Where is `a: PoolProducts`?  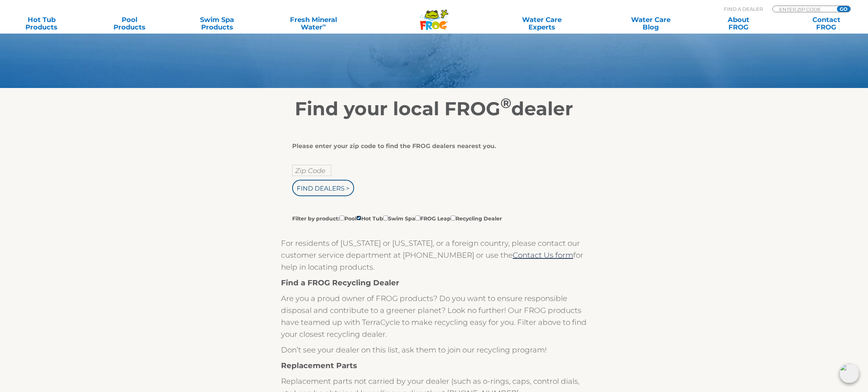
a: PoolProducts is located at coordinates (129, 23).